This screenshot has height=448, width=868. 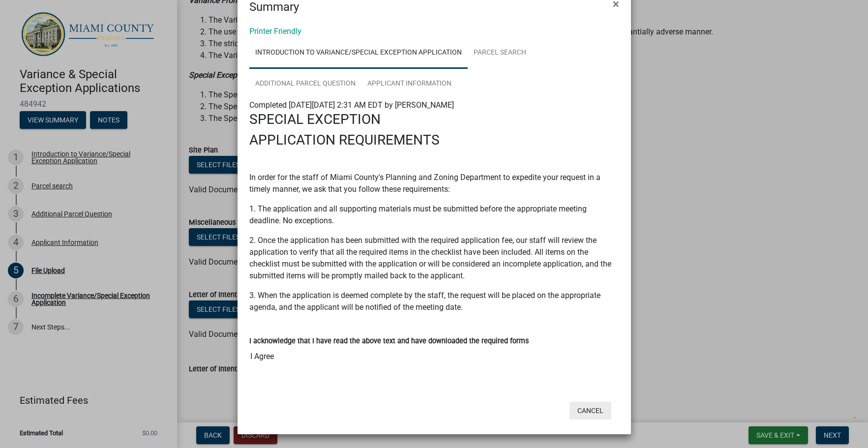 I want to click on p: In order for the staff of Miami County's Planning and Zoning Department to expedite your request ..., so click(x=434, y=184).